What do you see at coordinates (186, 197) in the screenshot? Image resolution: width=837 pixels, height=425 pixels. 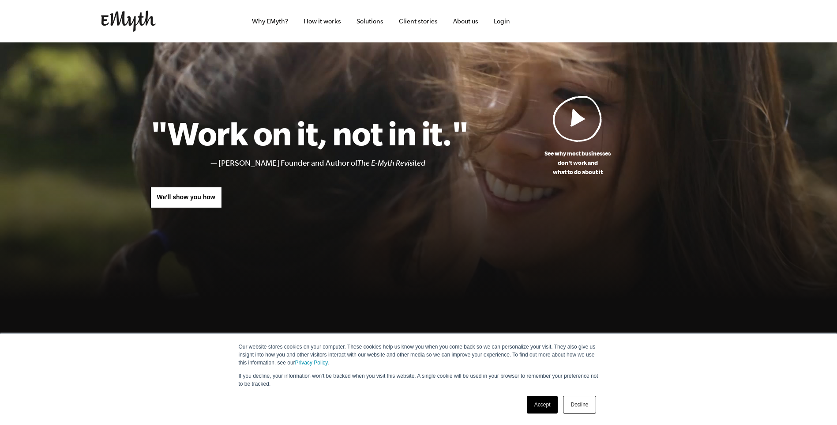 I see `span: We'll show you how` at bounding box center [186, 197].